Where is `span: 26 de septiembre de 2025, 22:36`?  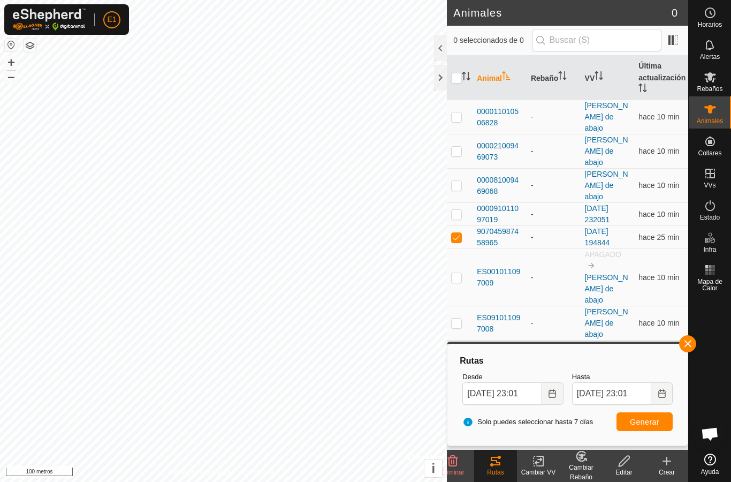 span: 26 de septiembre de 2025, 22:36 is located at coordinates (659, 237).